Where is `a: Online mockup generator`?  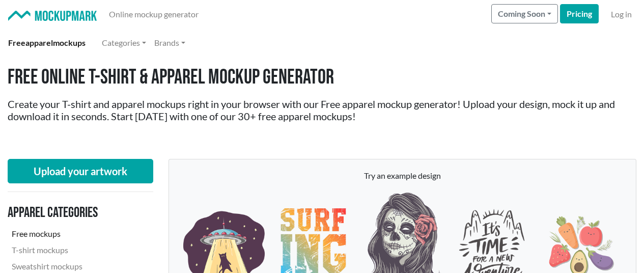
a: Online mockup generator is located at coordinates (154, 14).